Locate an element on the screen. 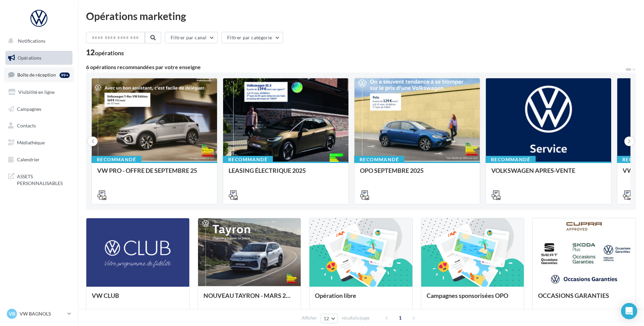  span: Campagnes is located at coordinates (29, 109).